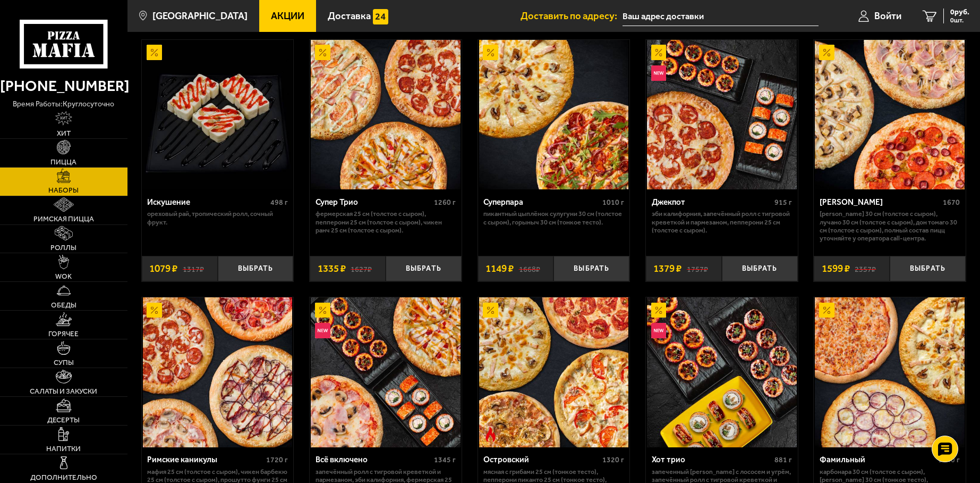  What do you see at coordinates (380, 17) in the screenshot?
I see `img: 15daf4d41897b9f0e9f617042186c801.svg` at bounding box center [380, 17].